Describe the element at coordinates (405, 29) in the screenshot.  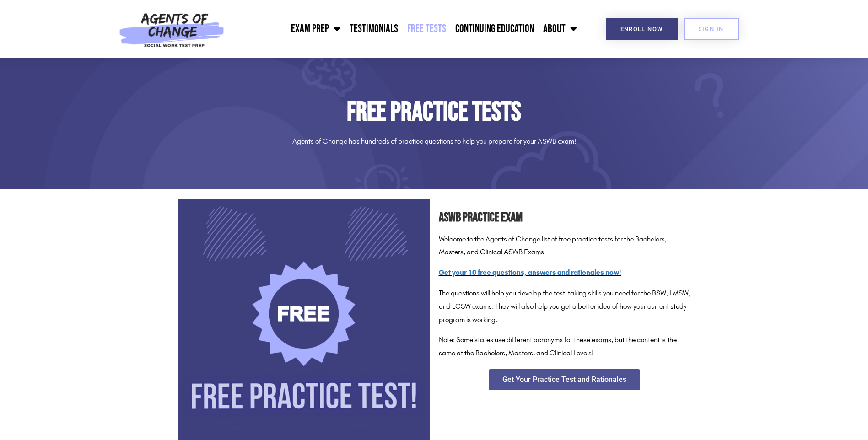
I see `nav: Menu` at that location.